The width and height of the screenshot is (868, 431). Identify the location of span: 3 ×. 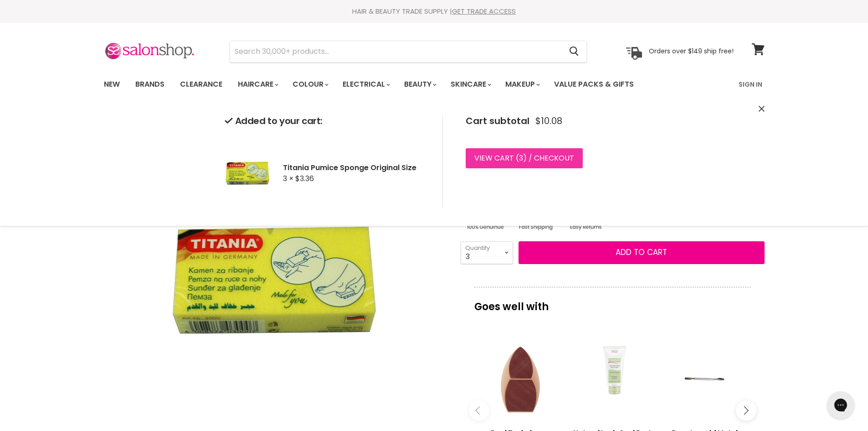
(288, 179).